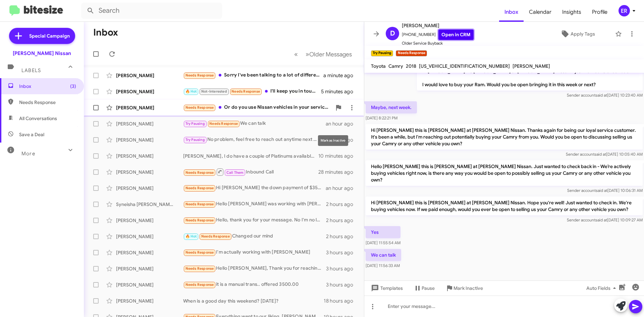  Describe the element at coordinates (254, 236) in the screenshot. I see `div: Changed our mind` at that location.